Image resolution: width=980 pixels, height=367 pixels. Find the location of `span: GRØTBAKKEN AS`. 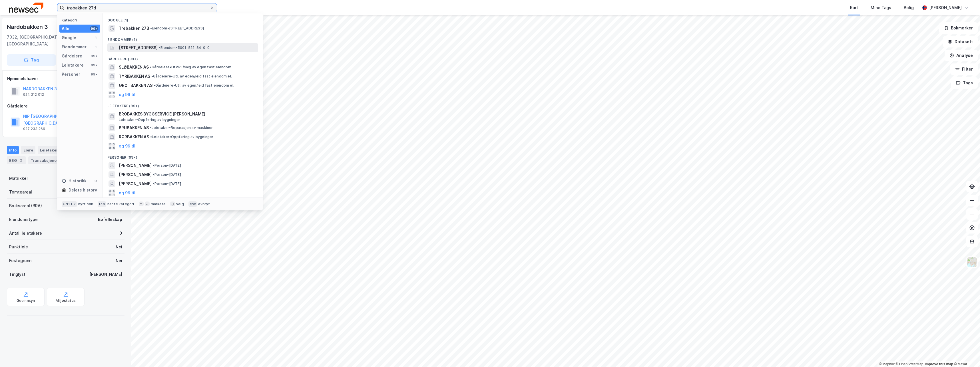

span: GRØTBAKKEN AS is located at coordinates (135, 85).